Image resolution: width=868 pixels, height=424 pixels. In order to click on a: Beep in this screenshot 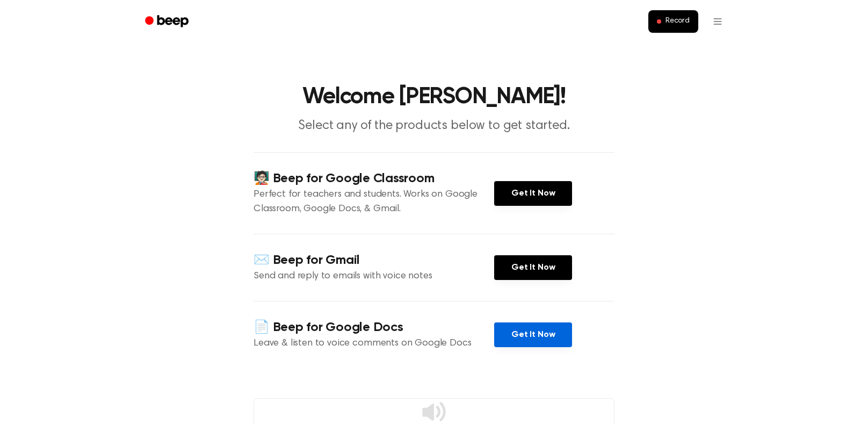, I will do `click(168, 21)`.